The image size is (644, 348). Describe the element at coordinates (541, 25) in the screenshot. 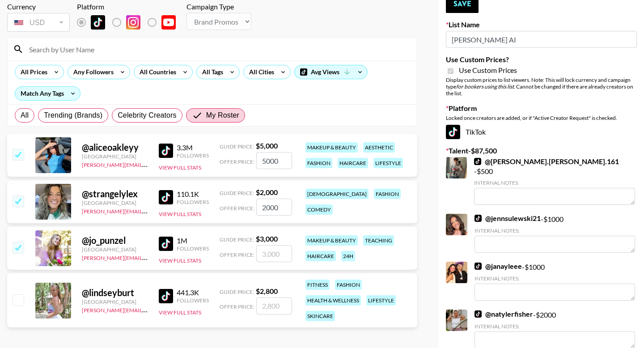

I see `label: List Name` at that location.